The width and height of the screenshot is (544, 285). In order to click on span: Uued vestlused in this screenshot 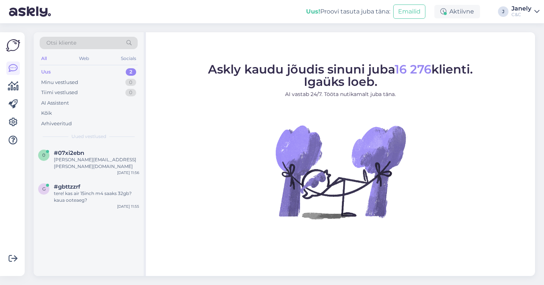, I will do `click(89, 136)`.